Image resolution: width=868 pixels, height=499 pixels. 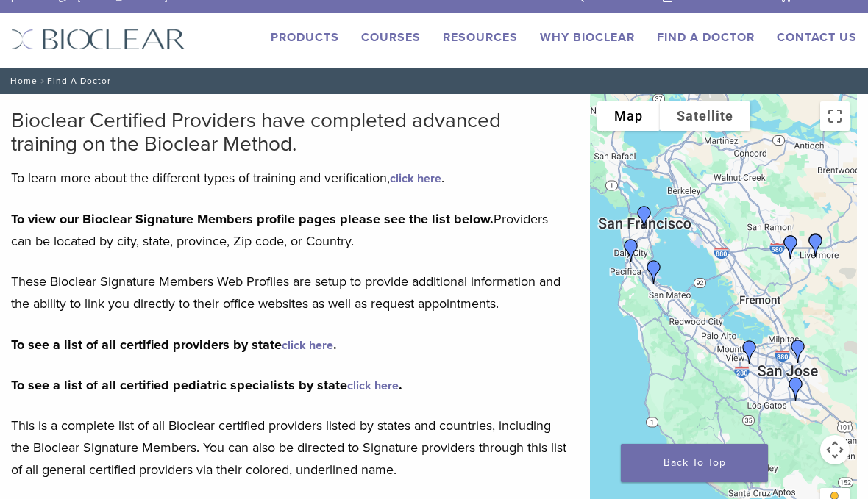 I want to click on a: Find A Doctor, so click(x=706, y=38).